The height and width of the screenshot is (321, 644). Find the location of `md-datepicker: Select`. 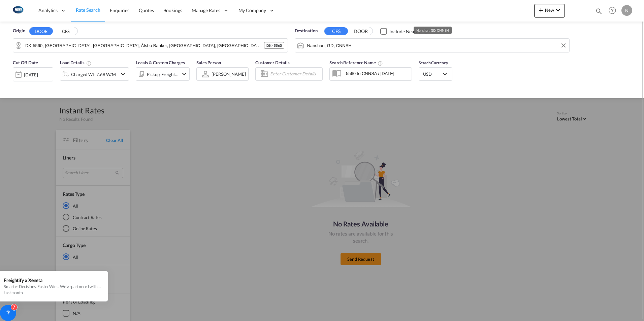

md-datepicker: Select is located at coordinates (15, 85).